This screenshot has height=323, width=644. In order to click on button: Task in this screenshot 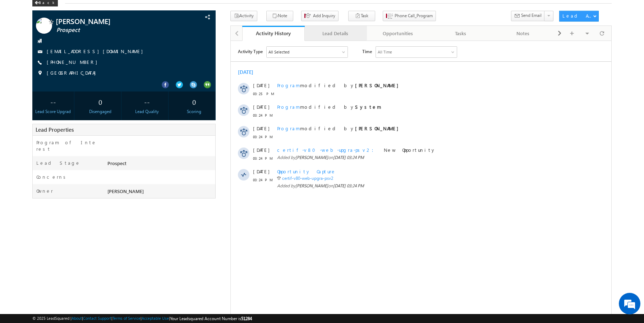, I will do `click(361, 16)`.